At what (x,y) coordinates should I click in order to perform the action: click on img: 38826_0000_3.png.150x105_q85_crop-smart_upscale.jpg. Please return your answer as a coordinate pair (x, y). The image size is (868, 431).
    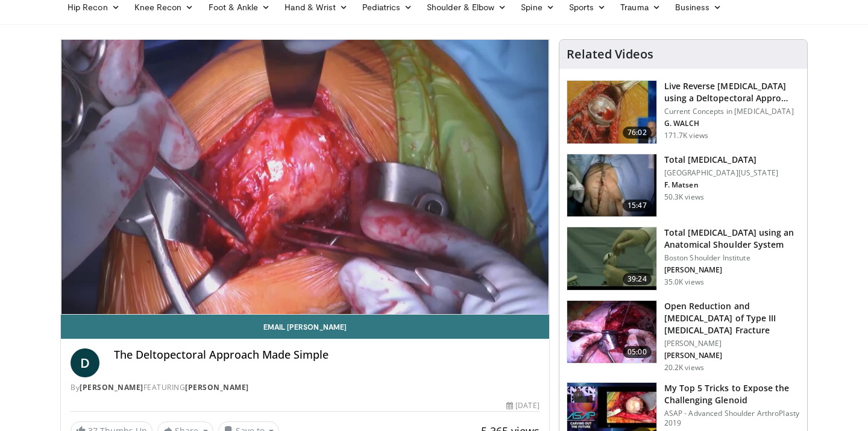
    Looking at the image, I should click on (612, 186).